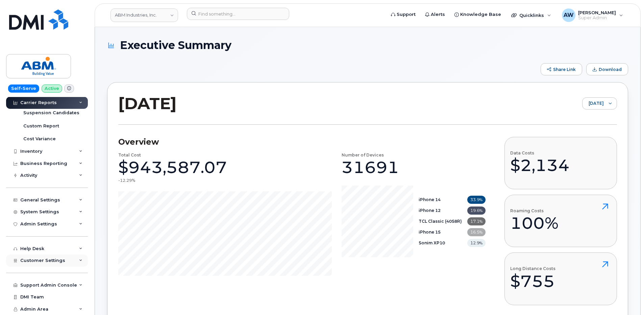 The image size is (644, 315). I want to click on span: July 2025, so click(593, 104).